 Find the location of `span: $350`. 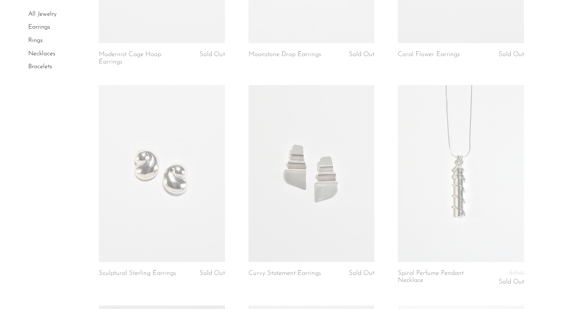

span: $350 is located at coordinates (517, 273).